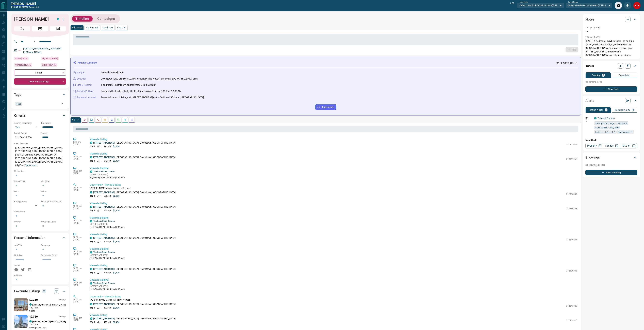 Image resolution: width=644 pixels, height=330 pixels. I want to click on p: 493 sqft, so click(107, 146).